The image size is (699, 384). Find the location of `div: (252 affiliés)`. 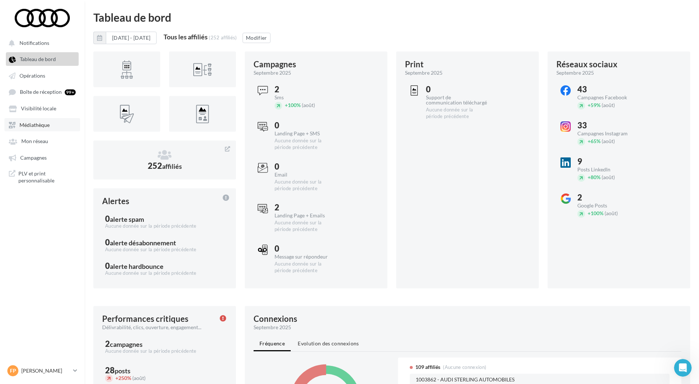

div: (252 affiliés) is located at coordinates (223, 37).